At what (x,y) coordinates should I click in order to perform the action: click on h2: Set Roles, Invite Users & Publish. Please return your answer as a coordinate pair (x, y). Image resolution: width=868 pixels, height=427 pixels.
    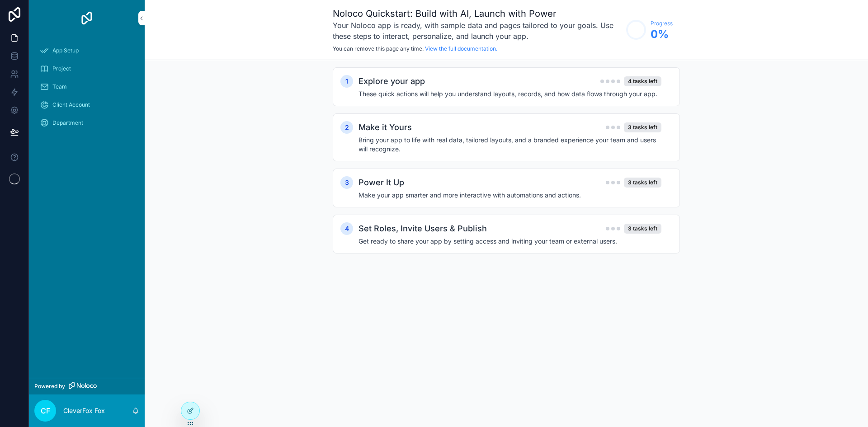
    Looking at the image, I should click on (423, 229).